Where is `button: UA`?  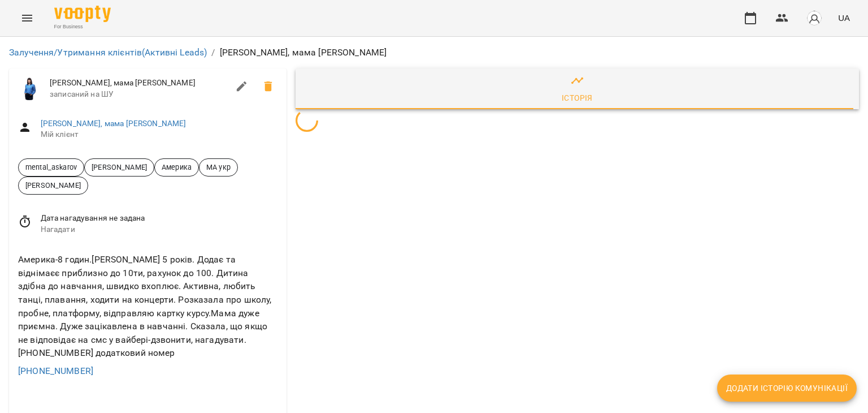 button: UA is located at coordinates (844, 18).